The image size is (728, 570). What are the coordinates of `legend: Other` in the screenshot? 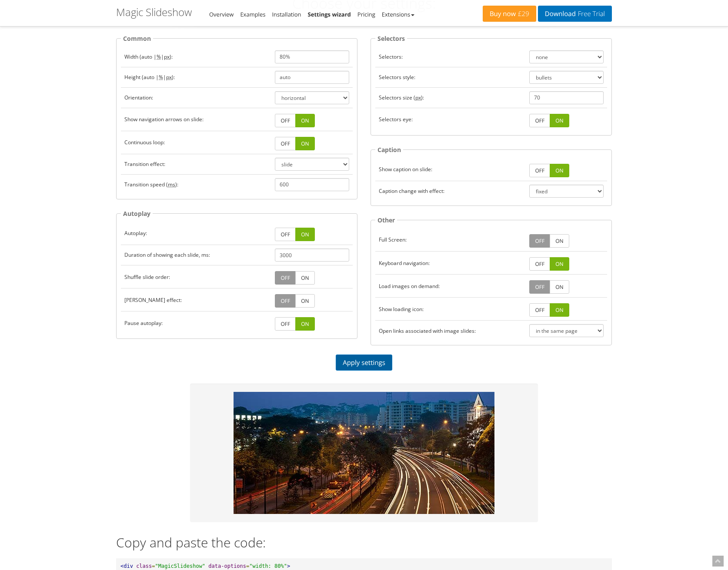 It's located at (386, 220).